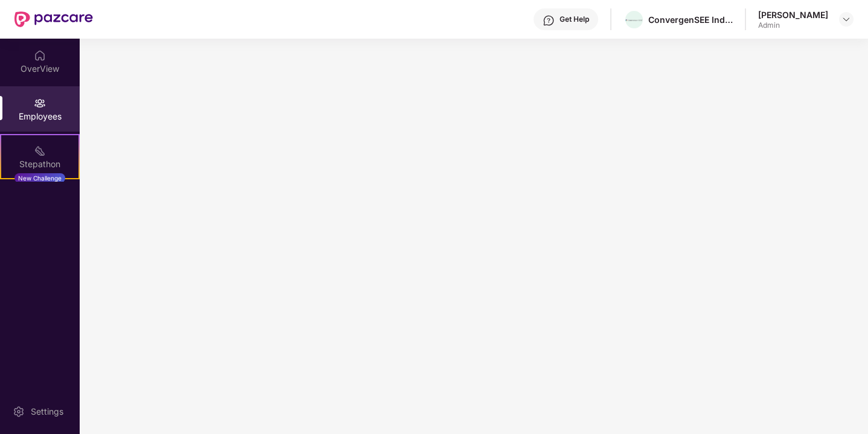  I want to click on img: svg+xml;base64,PHN2ZyBpZD0iSG9tZSIgeG1sbnM9Imh0dHA6Ly93d3cudzMub3JnLzIwMDAvc3ZnIiB3aWR0aD0iMjAiIG..., so click(40, 56).